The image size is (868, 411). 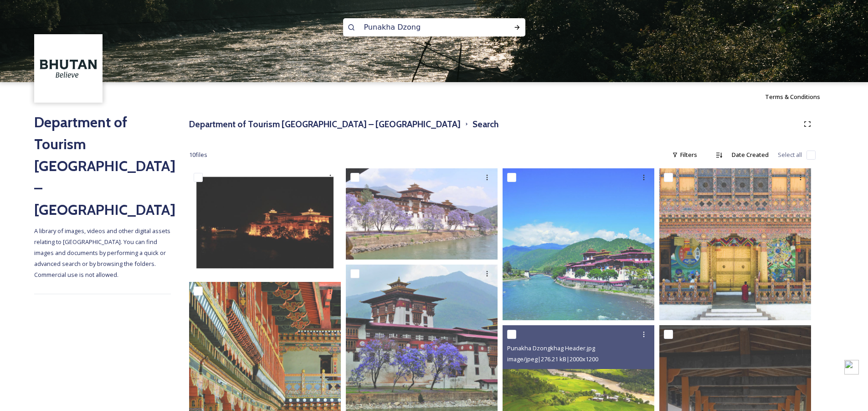 I want to click on span: image/jpeg | 276.21 kB | 2000 x 1200, so click(x=553, y=359).